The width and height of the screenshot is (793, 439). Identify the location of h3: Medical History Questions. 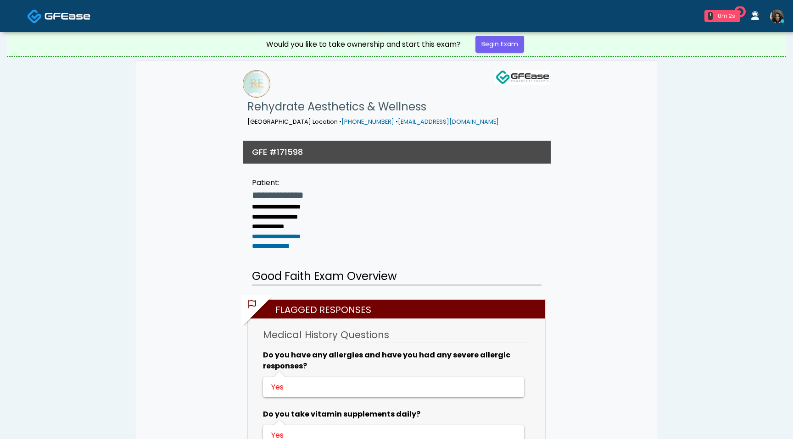
(396, 335).